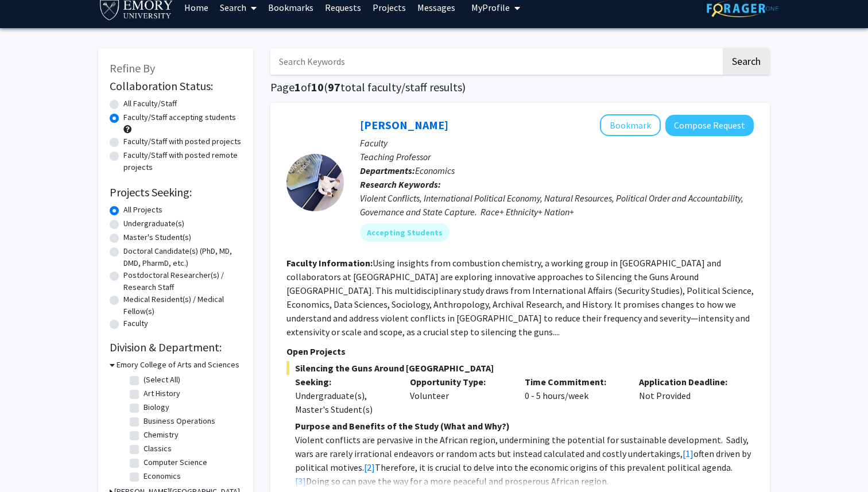 This screenshot has width=868, height=492. Describe the element at coordinates (630, 125) in the screenshot. I see `button: Add Melvin Ayogu to Bookmarks` at that location.